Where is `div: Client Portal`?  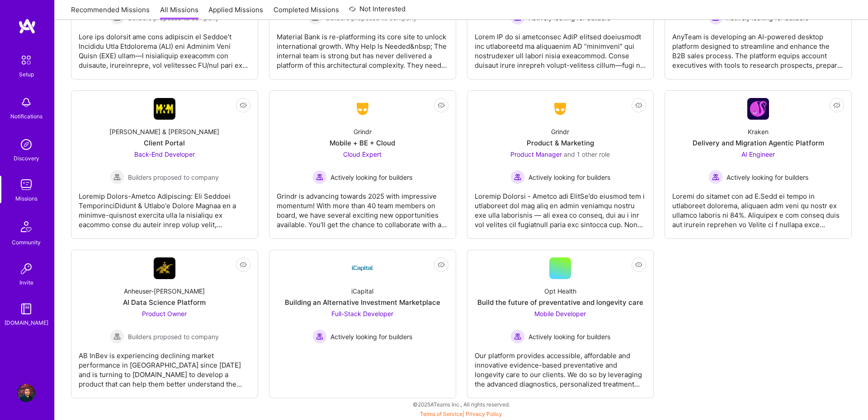 div: Client Portal is located at coordinates (164, 143).